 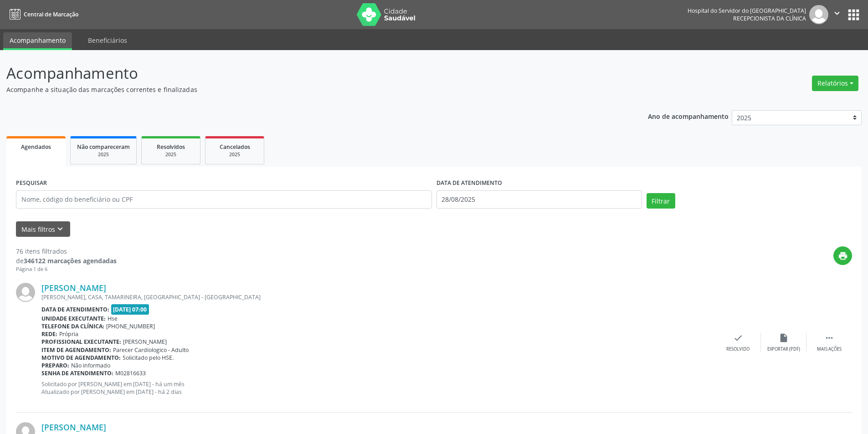 I want to click on div: 76 itens filtrados, so click(x=66, y=251).